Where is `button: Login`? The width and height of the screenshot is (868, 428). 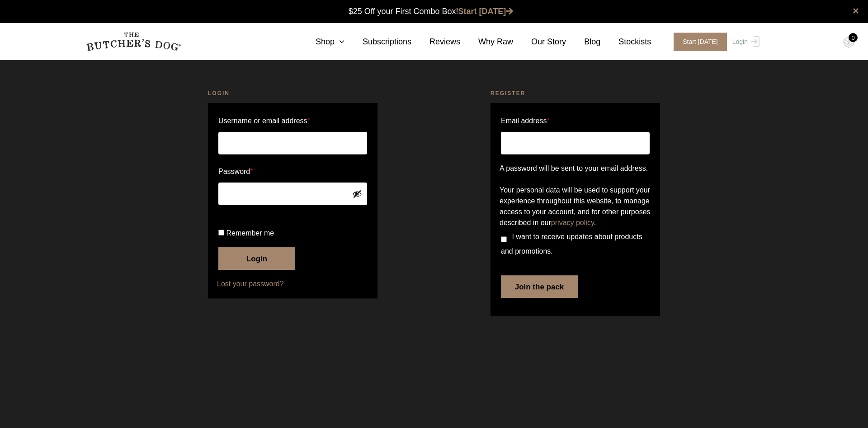 button: Login is located at coordinates (257, 259).